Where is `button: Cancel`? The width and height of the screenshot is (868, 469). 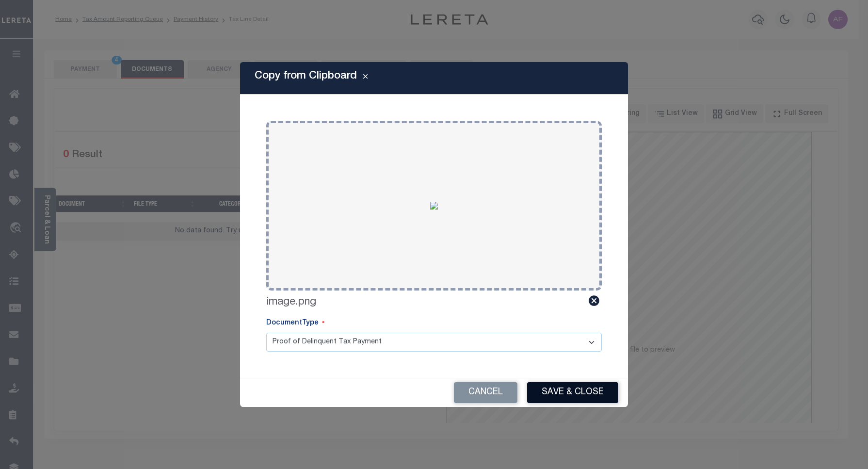
button: Cancel is located at coordinates (485, 393).